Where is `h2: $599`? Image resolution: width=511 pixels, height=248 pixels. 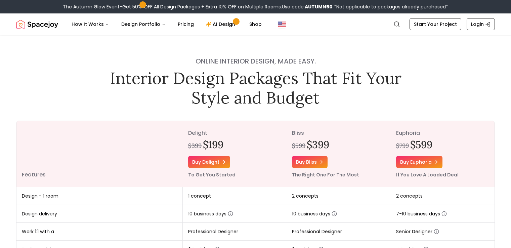 h2: $599 is located at coordinates (421, 144).